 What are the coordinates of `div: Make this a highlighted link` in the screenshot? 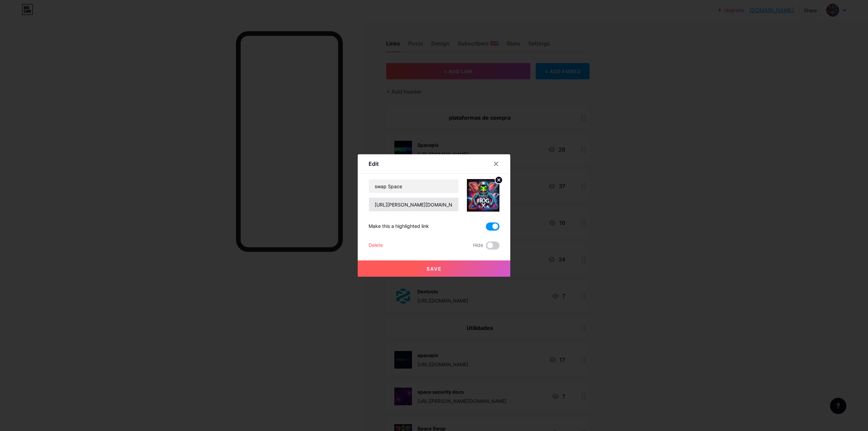 It's located at (399, 226).